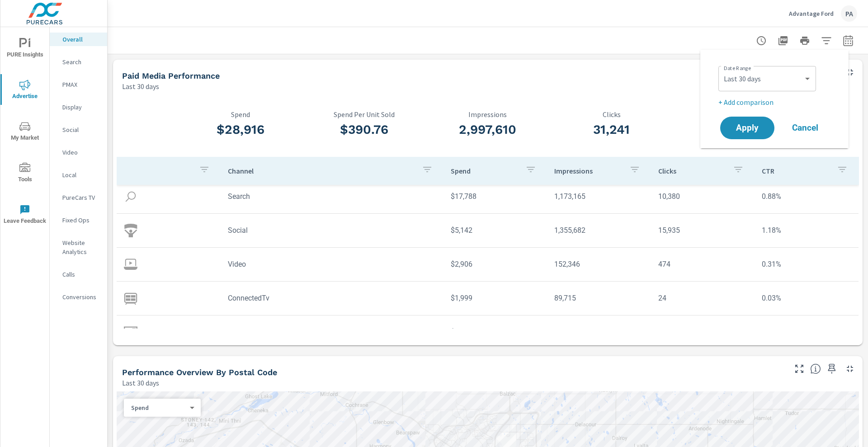 Image resolution: width=868 pixels, height=447 pixels. Describe the element at coordinates (703, 332) in the screenshot. I see `td: 4,428` at that location.